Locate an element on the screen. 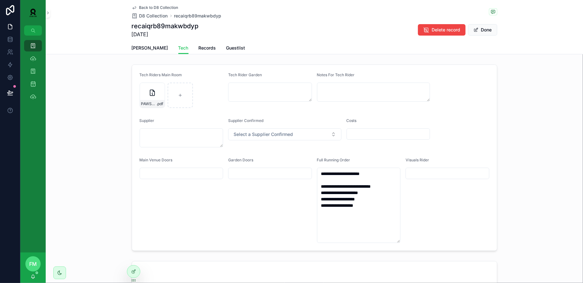 Image resolution: width=583 pixels, height=283 pixels. button: Delete record is located at coordinates (442, 30).